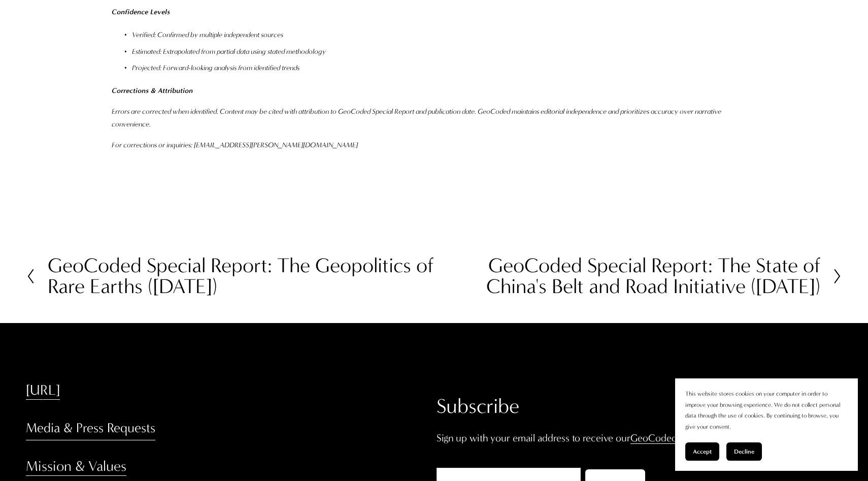  What do you see at coordinates (76, 467) in the screenshot?
I see `a: Mission & Values` at bounding box center [76, 467].